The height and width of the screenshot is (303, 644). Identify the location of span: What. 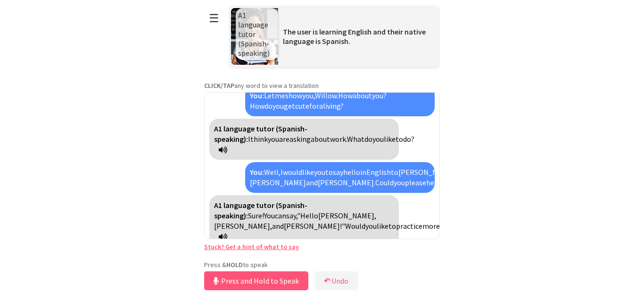
(355, 139).